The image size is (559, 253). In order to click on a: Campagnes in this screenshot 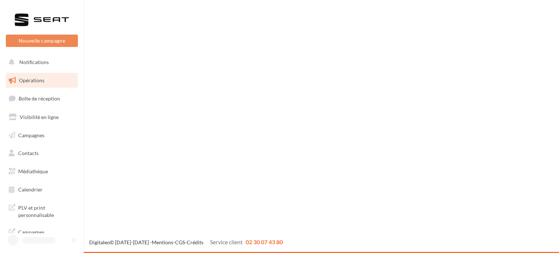, I will do `click(42, 135)`.